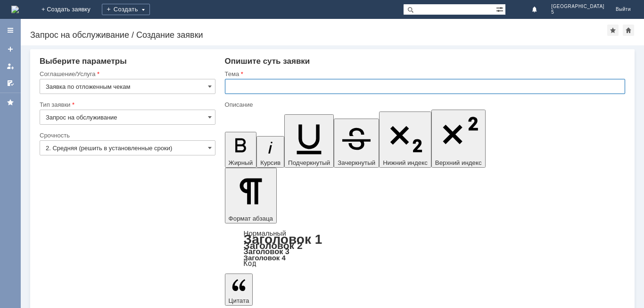 The width and height of the screenshot is (644, 308). Describe the element at coordinates (241, 150) in the screenshot. I see `button: Жирный` at that location.